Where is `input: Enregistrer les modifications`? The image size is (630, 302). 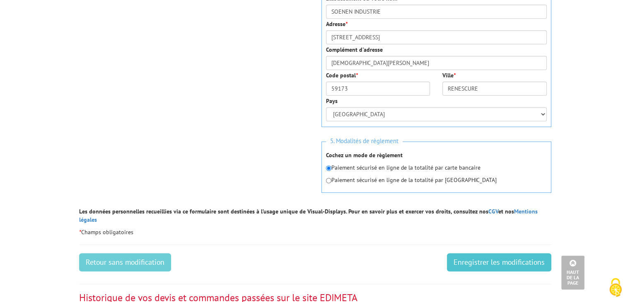 input: Enregistrer les modifications is located at coordinates (499, 263).